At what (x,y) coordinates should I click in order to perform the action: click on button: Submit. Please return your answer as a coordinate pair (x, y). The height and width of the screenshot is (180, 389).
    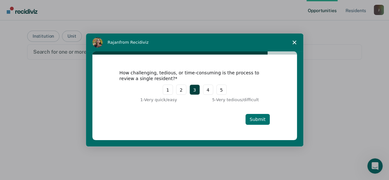
    Looking at the image, I should click on (258, 120).